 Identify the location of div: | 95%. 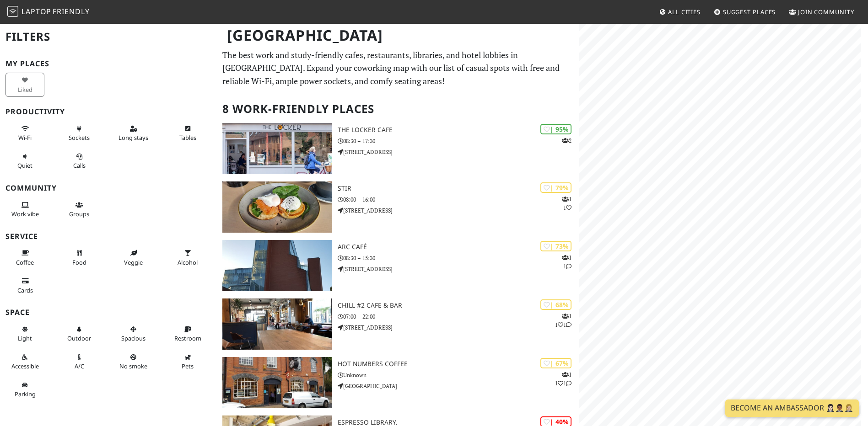
(556, 129).